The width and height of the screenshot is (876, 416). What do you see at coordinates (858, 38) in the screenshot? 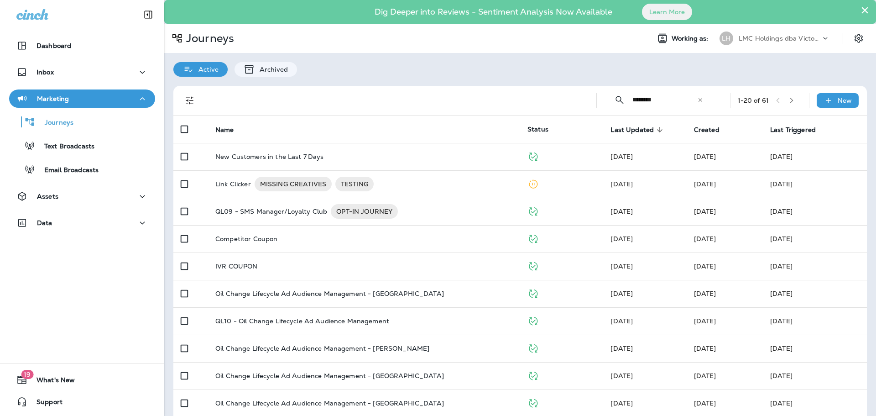
I see `button: Settings` at bounding box center [858, 38].